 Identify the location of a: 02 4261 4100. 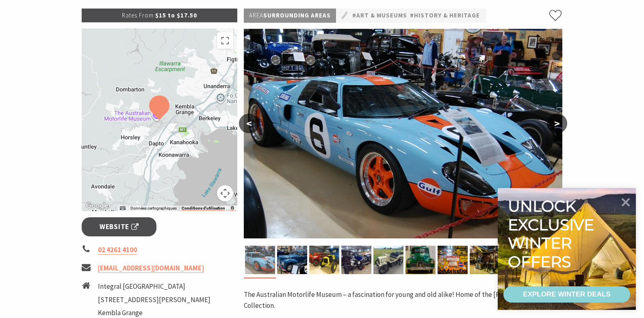
(117, 250).